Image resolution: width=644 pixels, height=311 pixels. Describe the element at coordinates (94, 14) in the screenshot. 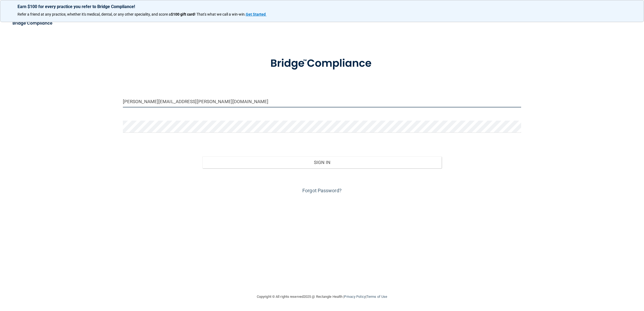

I see `span: Refer a friend at any practice, whether it's medical, dental, or any other speciality, and score a` at that location.